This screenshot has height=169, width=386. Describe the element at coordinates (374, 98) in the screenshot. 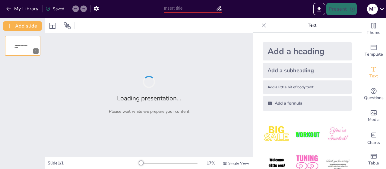

I see `span: Questions` at that location.